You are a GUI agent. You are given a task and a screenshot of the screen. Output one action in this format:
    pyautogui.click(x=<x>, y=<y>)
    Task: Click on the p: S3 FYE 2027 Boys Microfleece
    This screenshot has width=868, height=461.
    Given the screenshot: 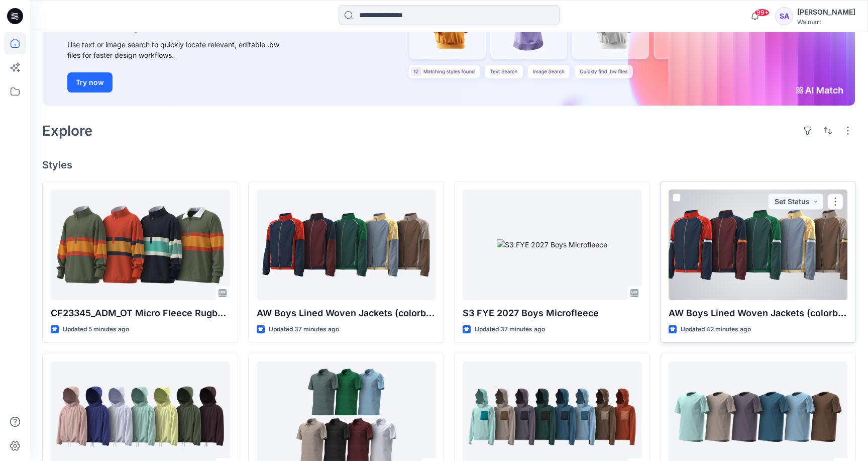 What is the action you would take?
    pyautogui.click(x=552, y=313)
    